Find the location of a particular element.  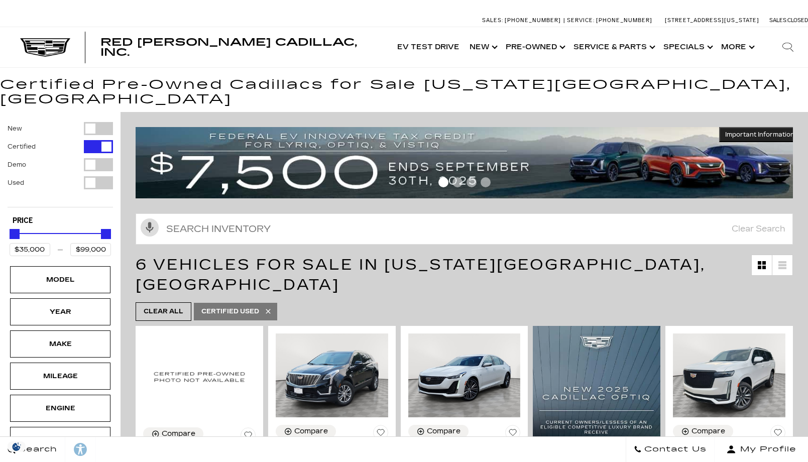

label: New is located at coordinates (15, 129).